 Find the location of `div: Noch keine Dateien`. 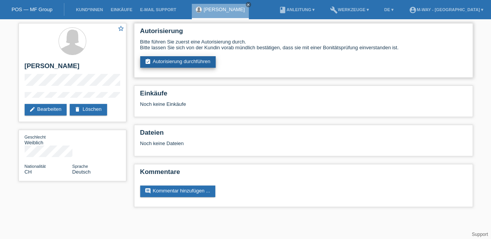

div: Noch keine Dateien is located at coordinates (257, 143).